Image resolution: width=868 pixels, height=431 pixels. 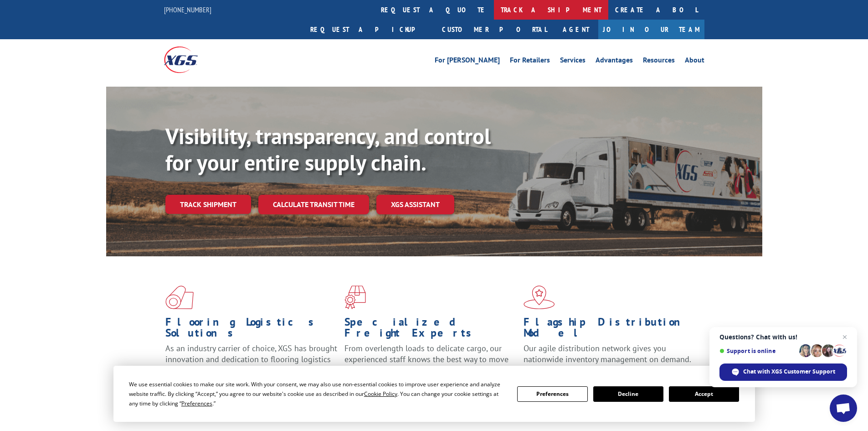 I want to click on a: XGS ASSISTANT, so click(x=416, y=204).